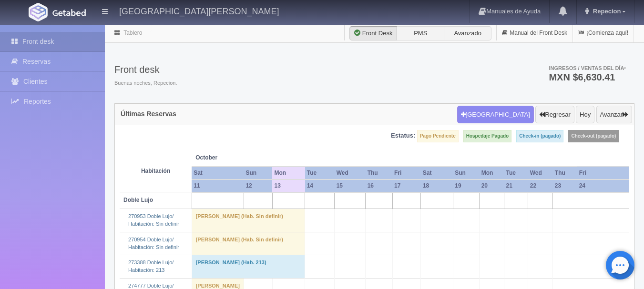 The height and width of the screenshot is (289, 644). What do you see at coordinates (466, 186) in the screenshot?
I see `th: 19` at bounding box center [466, 186].